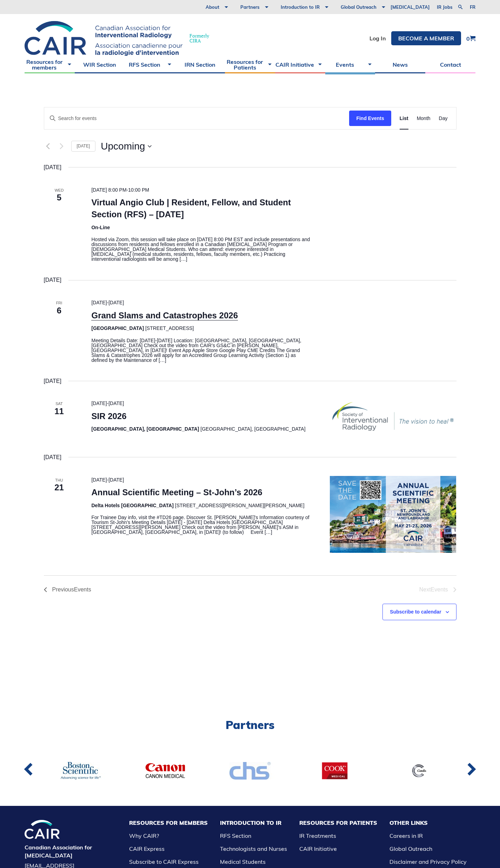 This screenshot has width=500, height=868. Describe the element at coordinates (71, 590) in the screenshot. I see `span: Previous` at that location.